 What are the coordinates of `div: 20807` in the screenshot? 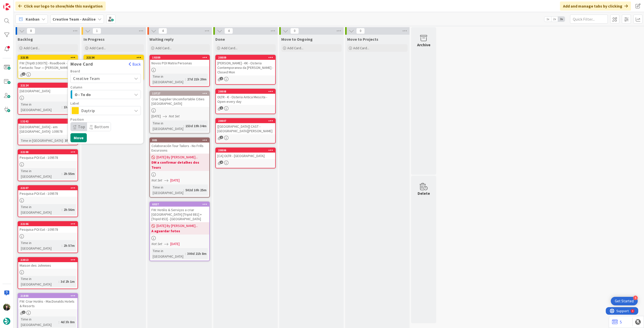 It's located at (247, 121).